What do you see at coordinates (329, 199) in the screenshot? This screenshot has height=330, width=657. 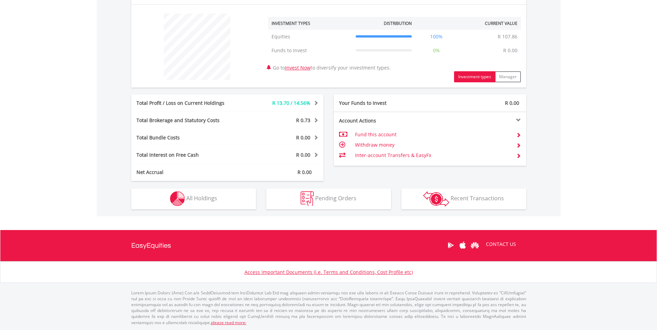 I see `button: Pending Orders` at bounding box center [329, 199].